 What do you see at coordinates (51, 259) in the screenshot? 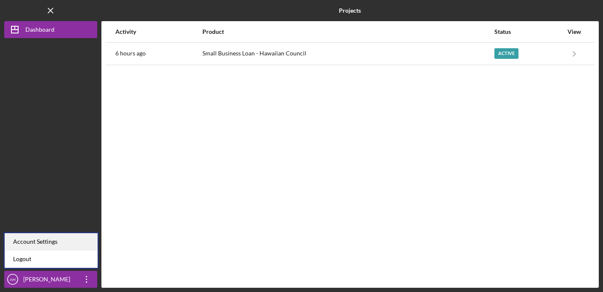
I see `a: Logout` at bounding box center [51, 259].